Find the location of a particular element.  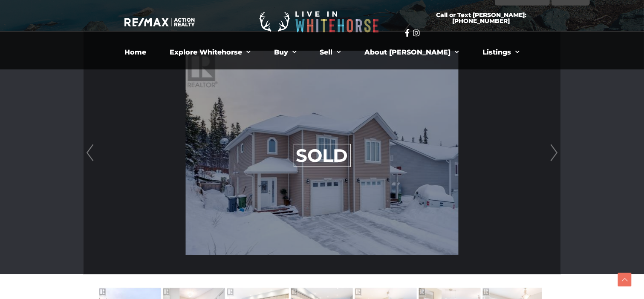

a: Prev is located at coordinates (90, 153).